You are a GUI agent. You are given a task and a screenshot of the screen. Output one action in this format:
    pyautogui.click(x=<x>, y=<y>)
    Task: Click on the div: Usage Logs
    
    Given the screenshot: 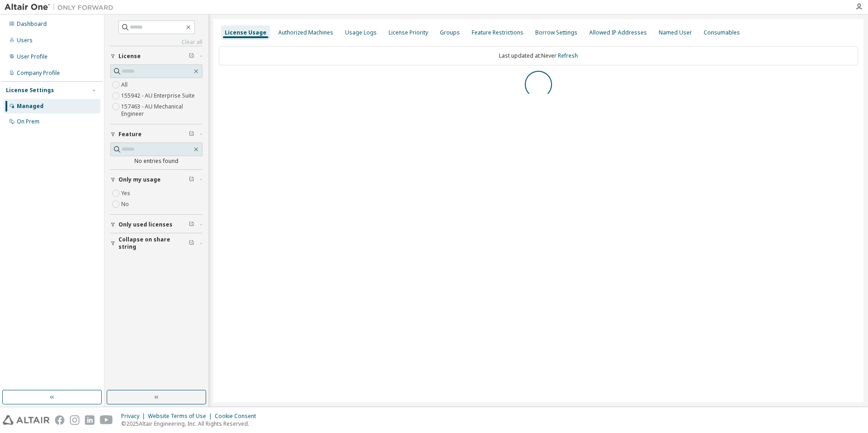 What is the action you would take?
    pyautogui.click(x=361, y=33)
    